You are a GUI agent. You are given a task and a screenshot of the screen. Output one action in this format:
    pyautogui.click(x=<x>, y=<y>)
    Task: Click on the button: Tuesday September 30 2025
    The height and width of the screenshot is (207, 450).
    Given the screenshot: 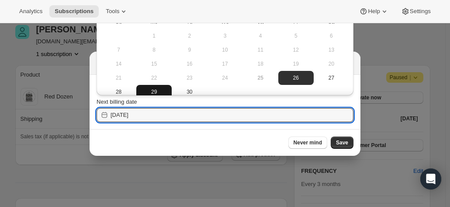 What is the action you would take?
    pyautogui.click(x=189, y=92)
    